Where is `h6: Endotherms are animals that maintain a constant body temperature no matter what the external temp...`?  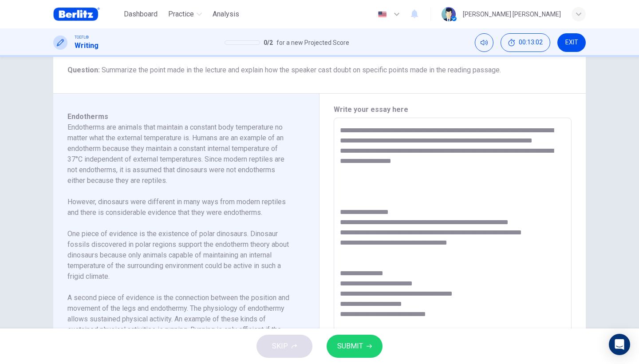 h6: Endotherms are animals that maintain a constant body temperature no matter what the external temp... is located at coordinates (180, 154).